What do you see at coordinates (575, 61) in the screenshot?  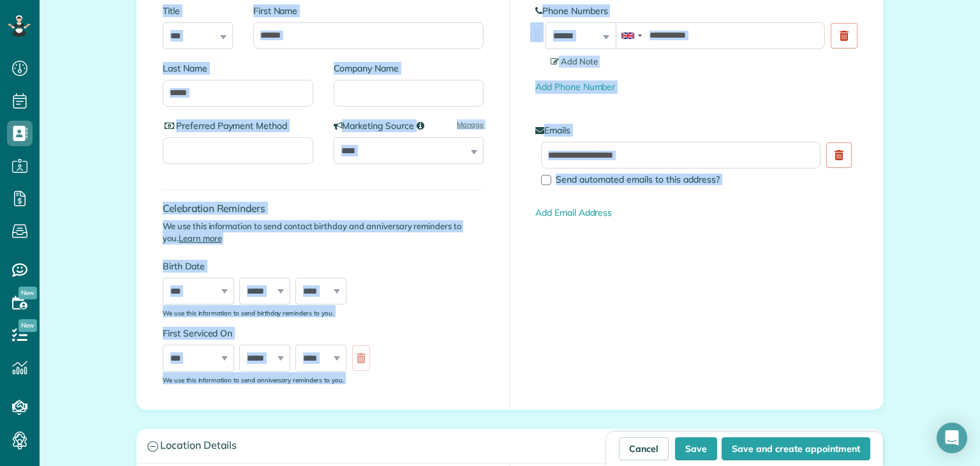 I see `span: Add Note` at bounding box center [575, 61].